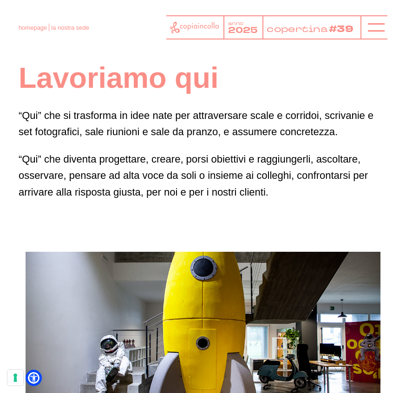 The image size is (406, 393). Describe the element at coordinates (33, 378) in the screenshot. I see `a: Open Accessibility Menu` at that location.